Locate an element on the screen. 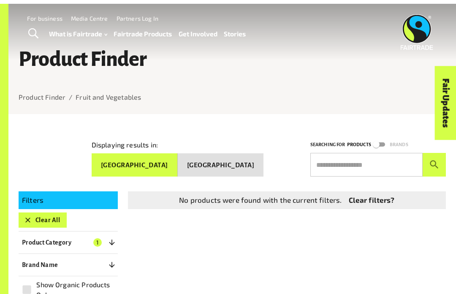 Image resolution: width=456 pixels, height=294 pixels. a: Fruit and Vegetables is located at coordinates (108, 93).